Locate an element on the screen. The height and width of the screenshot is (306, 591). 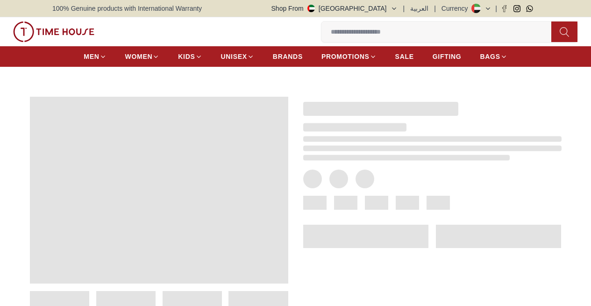
a: BRANDS is located at coordinates (288, 57).